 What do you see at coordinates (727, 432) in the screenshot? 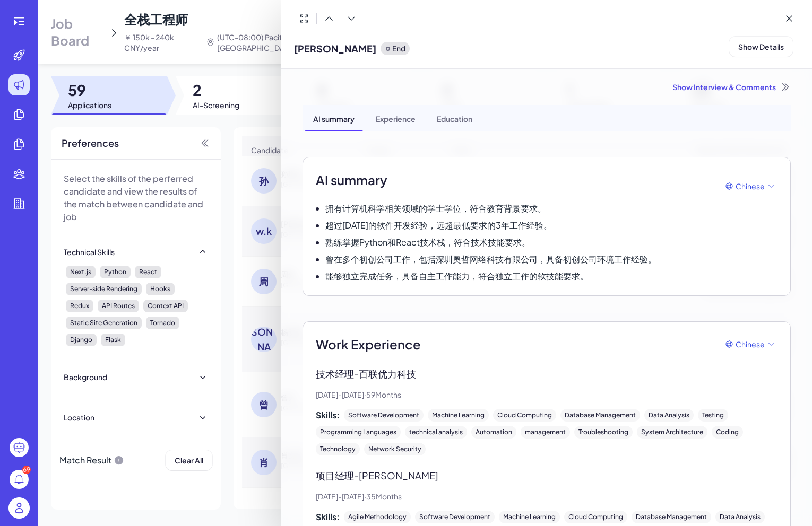
I see `div: Coding` at bounding box center [727, 432].